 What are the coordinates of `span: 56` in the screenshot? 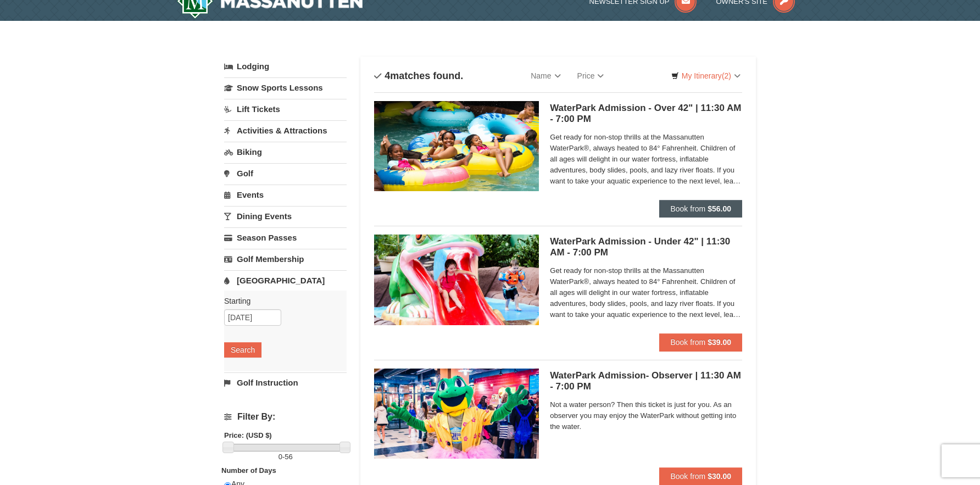 It's located at (288, 456).